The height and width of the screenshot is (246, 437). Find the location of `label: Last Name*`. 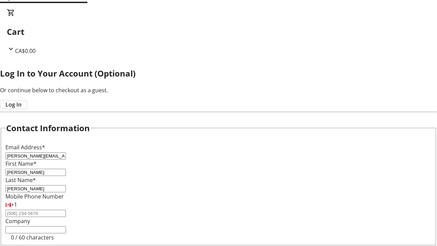

label: Last Name* is located at coordinates (20, 180).